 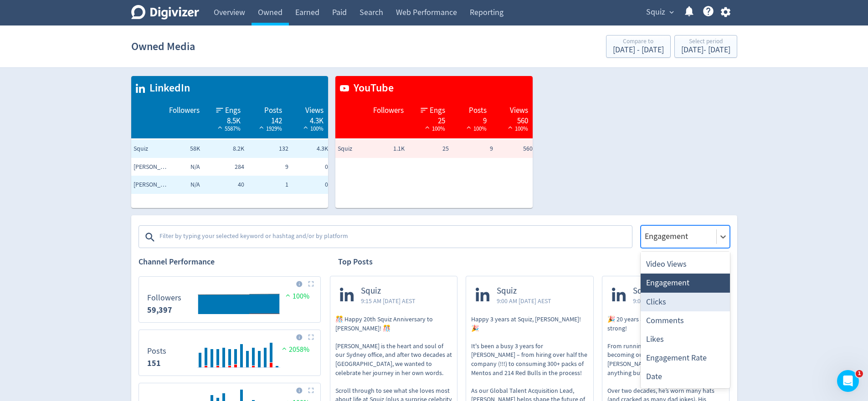 What do you see at coordinates (268, 185) in the screenshot?
I see `td: 1` at bounding box center [268, 185].